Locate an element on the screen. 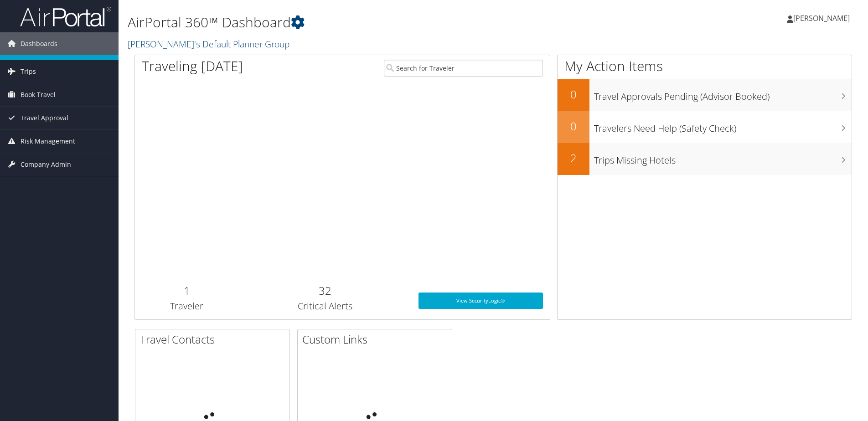 The height and width of the screenshot is (421, 868). a: View SecurityLogic® is located at coordinates (480, 301).